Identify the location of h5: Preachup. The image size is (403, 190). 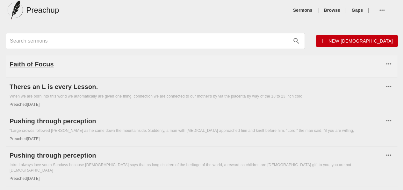
(42, 10).